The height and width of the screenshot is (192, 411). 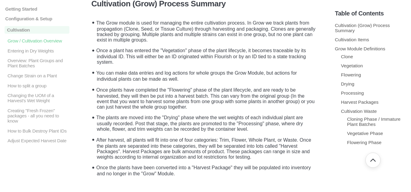 I want to click on p: Cultivation, so click(x=37, y=29).